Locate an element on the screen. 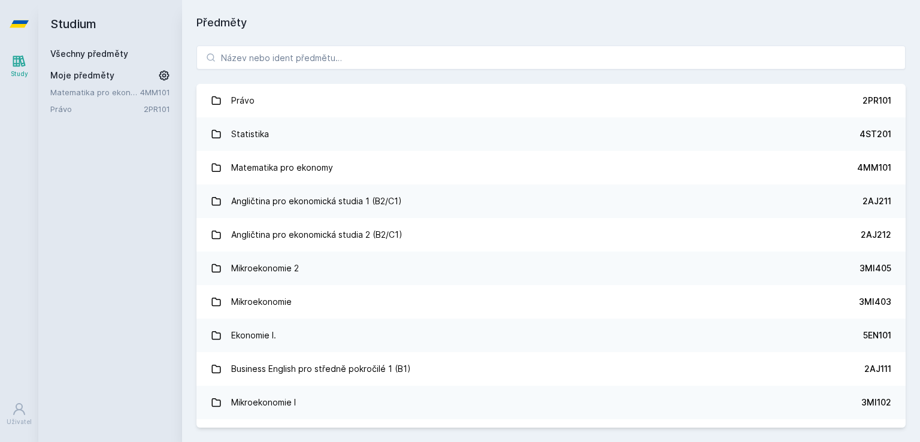  span: Moje předměty is located at coordinates (82, 75).